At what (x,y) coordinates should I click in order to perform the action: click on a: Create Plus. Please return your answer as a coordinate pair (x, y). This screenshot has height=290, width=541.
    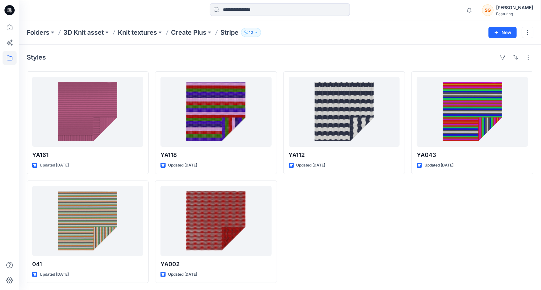
    Looking at the image, I should click on (189, 32).